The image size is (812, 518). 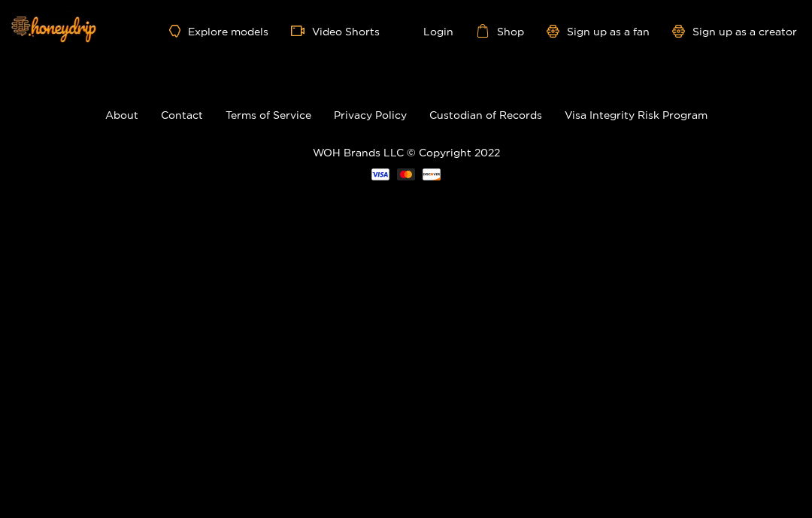 I want to click on a: Sign up as a creator, so click(x=735, y=31).